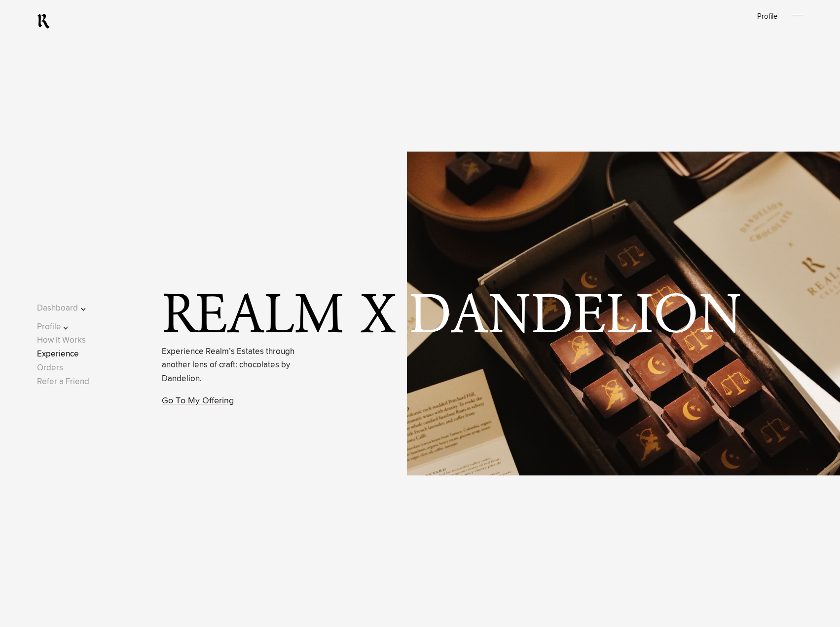 This screenshot has width=840, height=627. What do you see at coordinates (58, 354) in the screenshot?
I see `a: Experience` at bounding box center [58, 354].